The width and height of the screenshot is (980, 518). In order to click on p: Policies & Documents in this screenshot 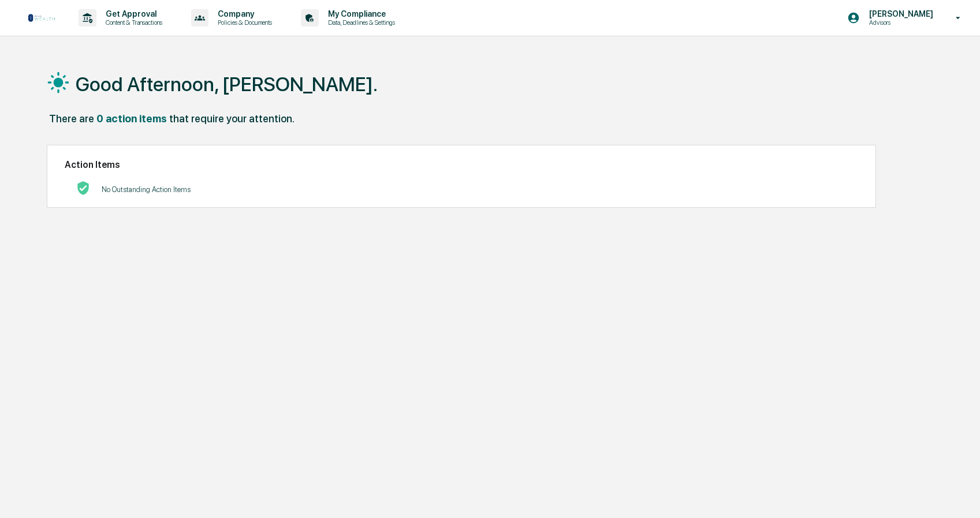, I will do `click(243, 22)`.